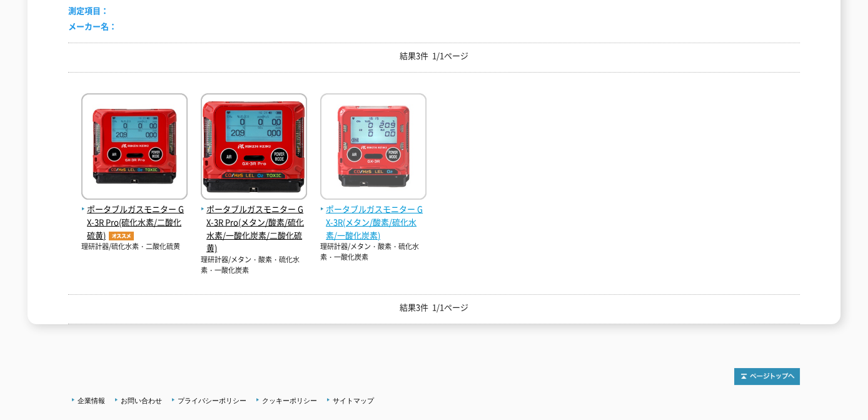 The height and width of the screenshot is (420, 868). What do you see at coordinates (135, 215) in the screenshot?
I see `a: ポータブルガスモニター GX-3R Pro(硫化水素/二酸化硫黄)オススメ` at bounding box center [135, 215].